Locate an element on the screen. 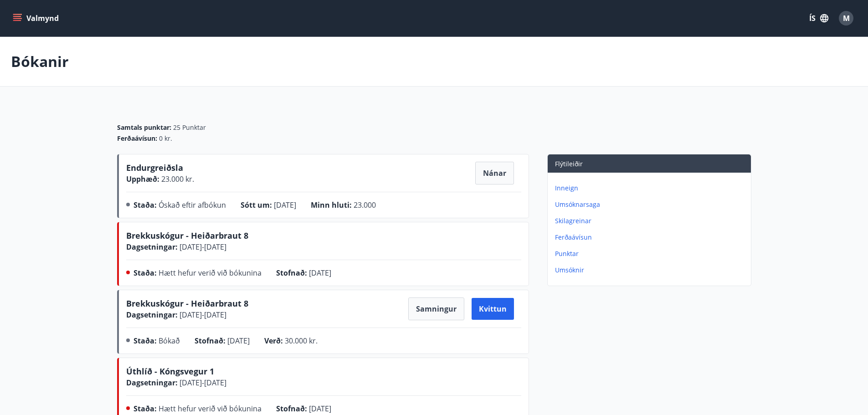  button: Samningur is located at coordinates (436, 309).